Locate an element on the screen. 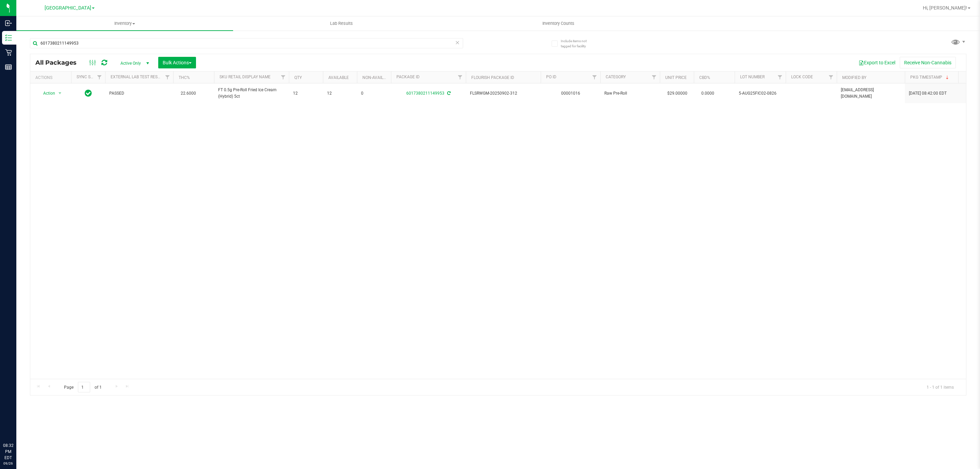 This screenshot has width=980, height=469. input: 1 is located at coordinates (84, 387).